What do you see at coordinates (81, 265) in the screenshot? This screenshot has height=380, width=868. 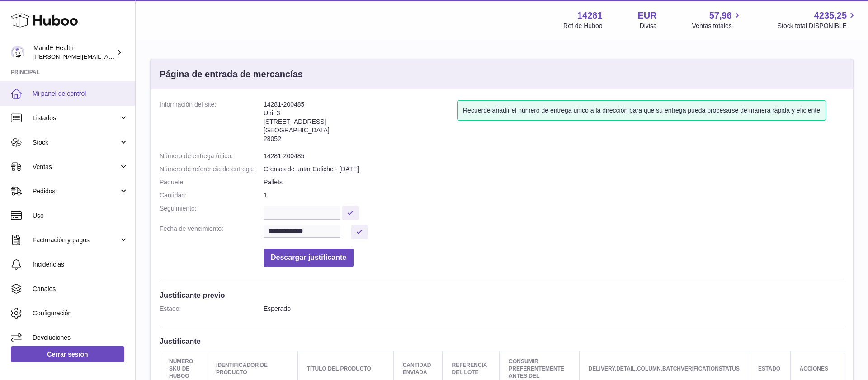 I see `span: Incidencias` at bounding box center [81, 265].